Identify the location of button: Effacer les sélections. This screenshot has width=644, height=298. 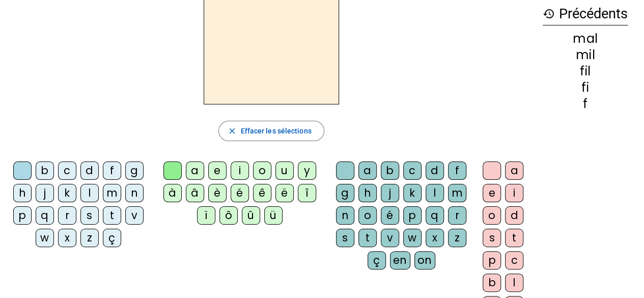
(271, 131).